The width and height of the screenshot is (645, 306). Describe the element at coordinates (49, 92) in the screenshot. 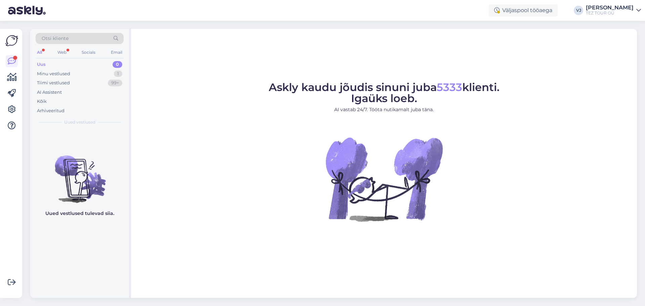

I see `div: AI Assistent` at that location.